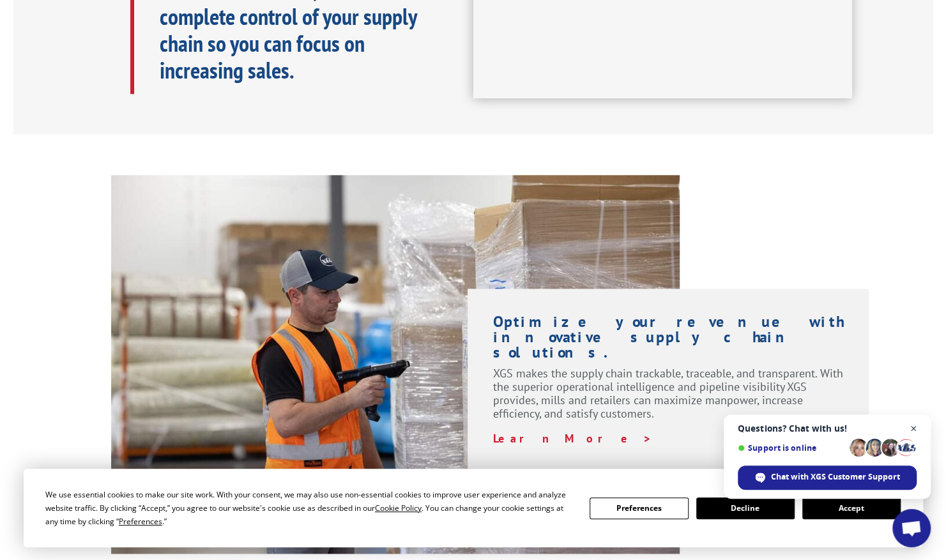  I want to click on span: Support is online, so click(791, 447).